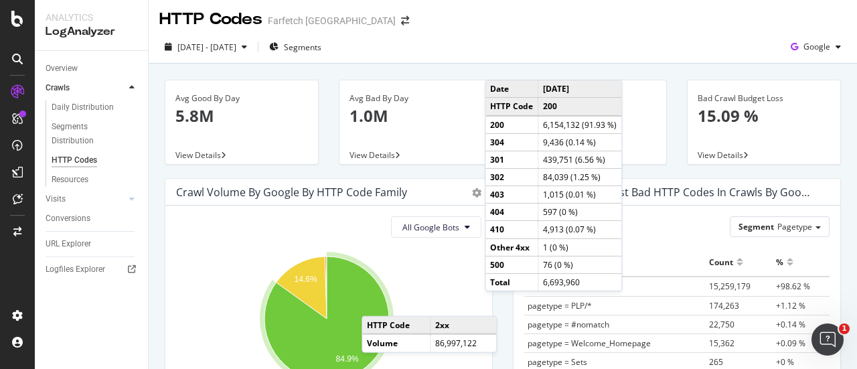 This screenshot has width=857, height=369. Describe the element at coordinates (242, 98) in the screenshot. I see `div: Avg Good By Day` at that location.